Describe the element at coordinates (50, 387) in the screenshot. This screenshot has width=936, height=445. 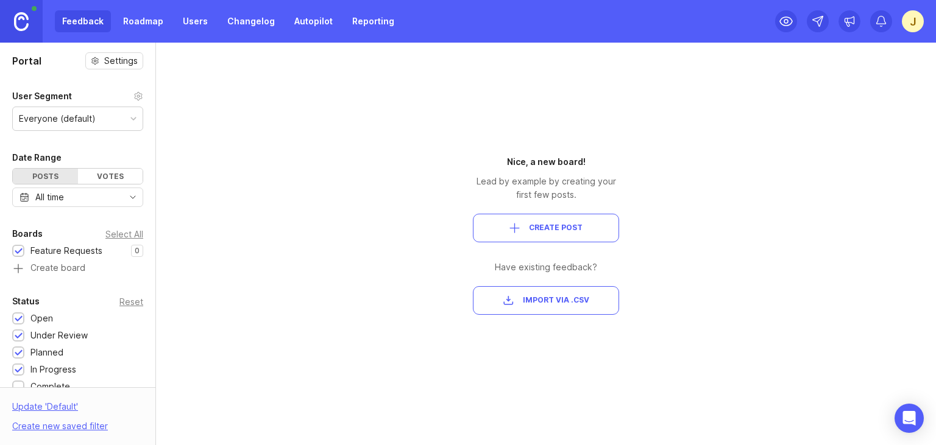
I see `div: Complete` at that location.